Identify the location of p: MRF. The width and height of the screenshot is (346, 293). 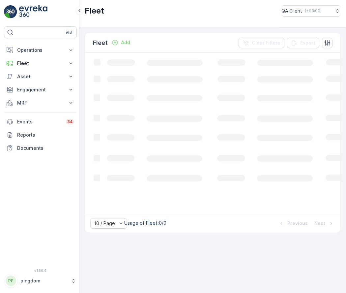
(40, 103).